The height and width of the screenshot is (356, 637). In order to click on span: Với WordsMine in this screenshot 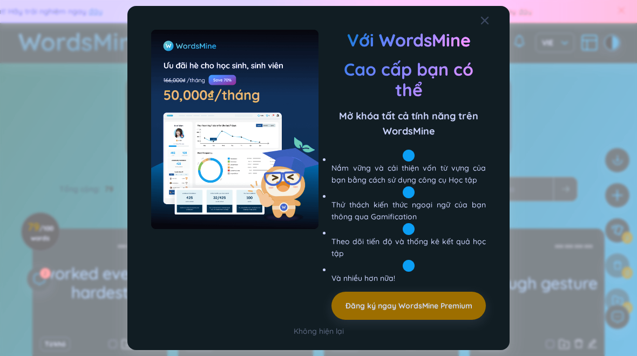, I will do `click(409, 40)`.